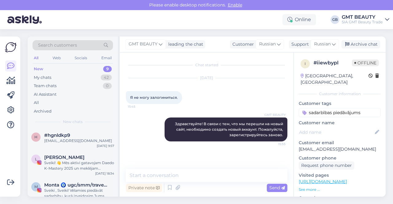 Image resolution: width=393 pixels, height=204 pixels. I want to click on p: See more ..., so click(339, 190).